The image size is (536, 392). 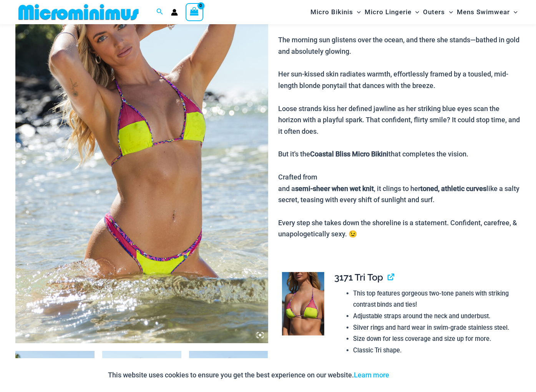 What do you see at coordinates (194, 12) in the screenshot?
I see `a: View Shopping Cart, empty` at bounding box center [194, 12].